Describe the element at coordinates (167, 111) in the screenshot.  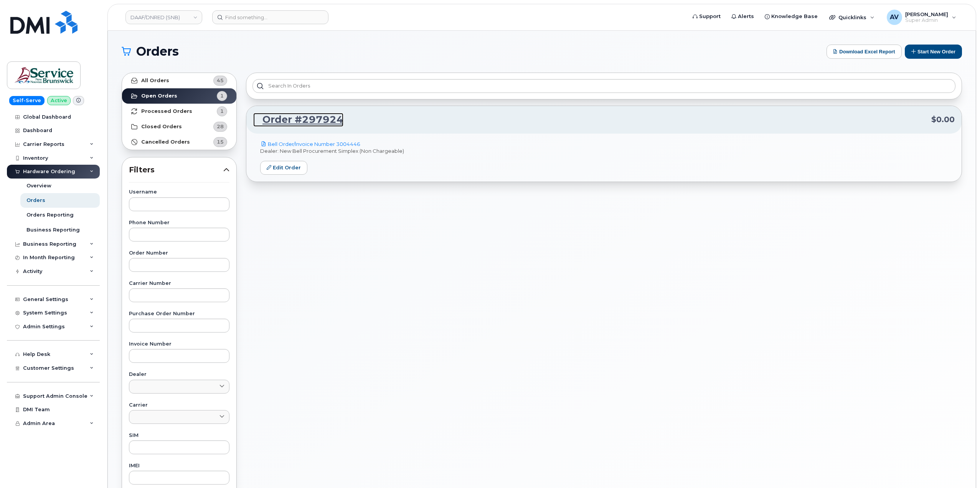
I see `strong: Processed Orders` at that location.